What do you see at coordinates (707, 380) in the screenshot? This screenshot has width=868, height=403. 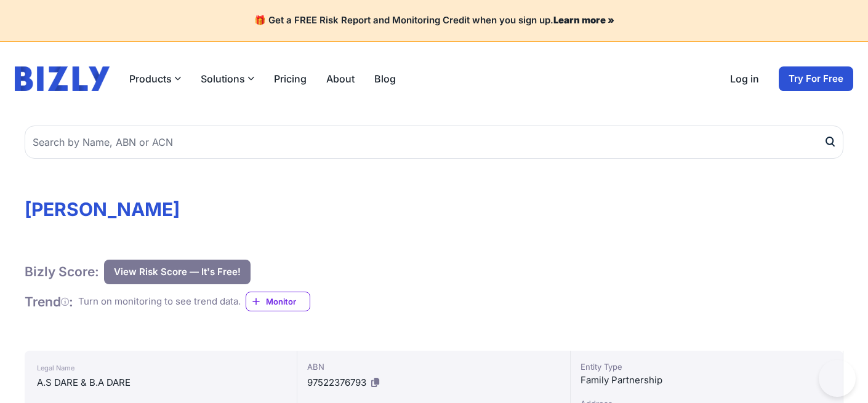 I see `div: Family Partnership` at bounding box center [707, 380].